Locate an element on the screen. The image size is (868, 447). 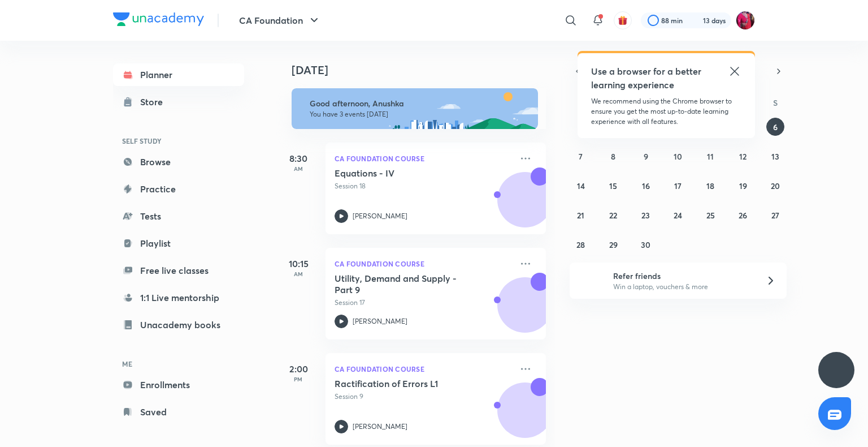
abbr: September 11, 2025 is located at coordinates (710, 156).